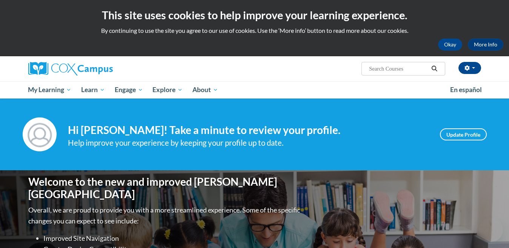  What do you see at coordinates (165, 215) in the screenshot?
I see `p: Overall, we are proud to provide you with a more streamlined experience. Some of the specific cha...` at bounding box center [165, 215].